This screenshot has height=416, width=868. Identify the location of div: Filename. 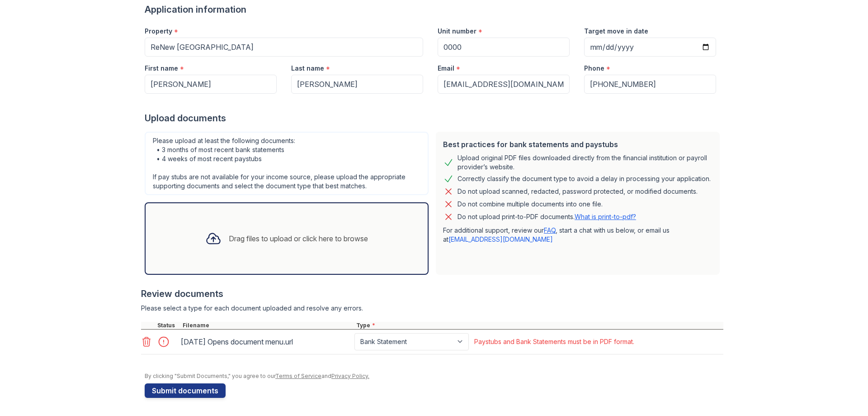
(267, 325).